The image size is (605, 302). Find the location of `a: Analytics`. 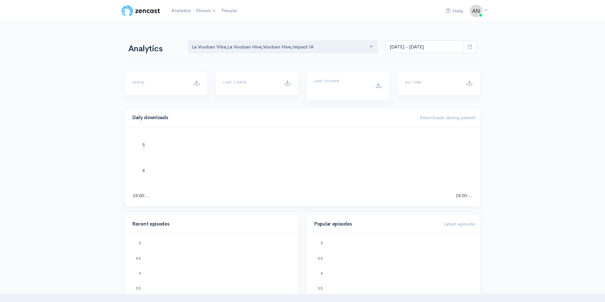

a: Analytics is located at coordinates (181, 11).